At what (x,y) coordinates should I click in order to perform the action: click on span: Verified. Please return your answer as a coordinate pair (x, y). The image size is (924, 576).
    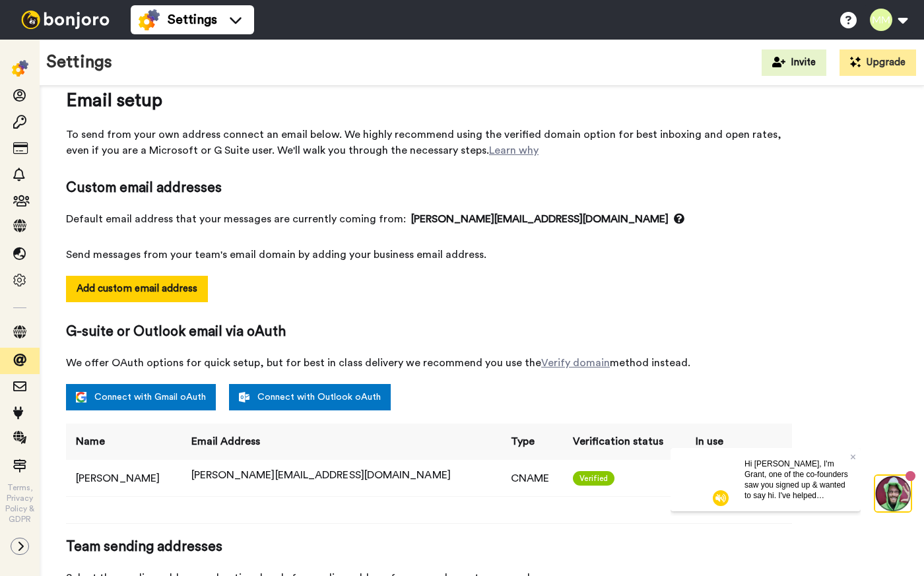
    Looking at the image, I should click on (594, 479).